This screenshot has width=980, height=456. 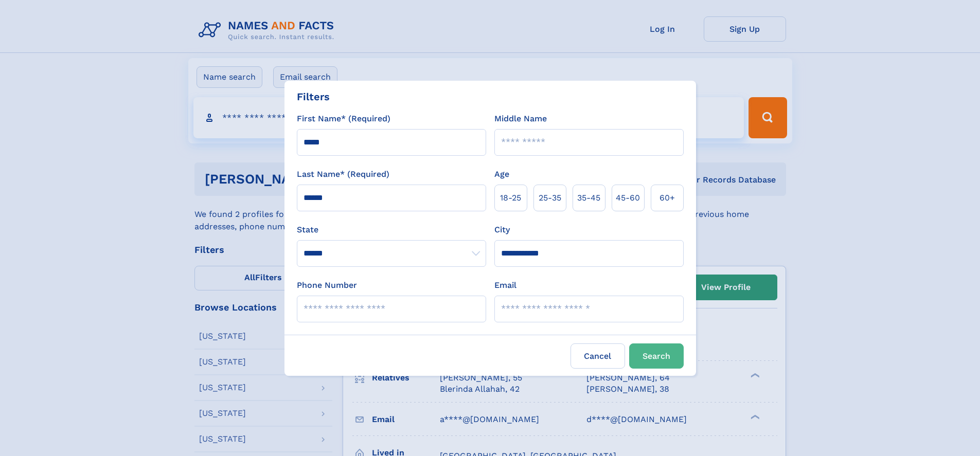 What do you see at coordinates (549, 198) in the screenshot?
I see `span: 25‑35` at bounding box center [549, 198].